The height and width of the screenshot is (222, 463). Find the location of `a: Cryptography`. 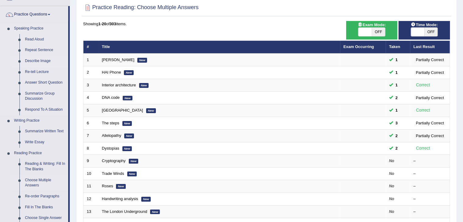

a: Cryptography is located at coordinates (114, 161).